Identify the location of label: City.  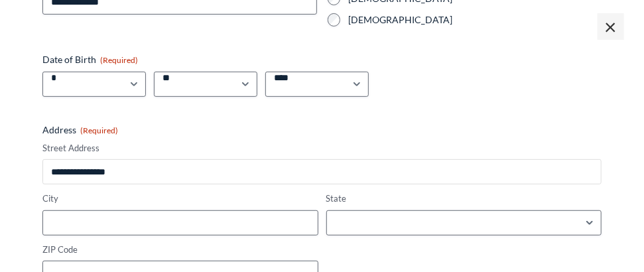
(180, 198).